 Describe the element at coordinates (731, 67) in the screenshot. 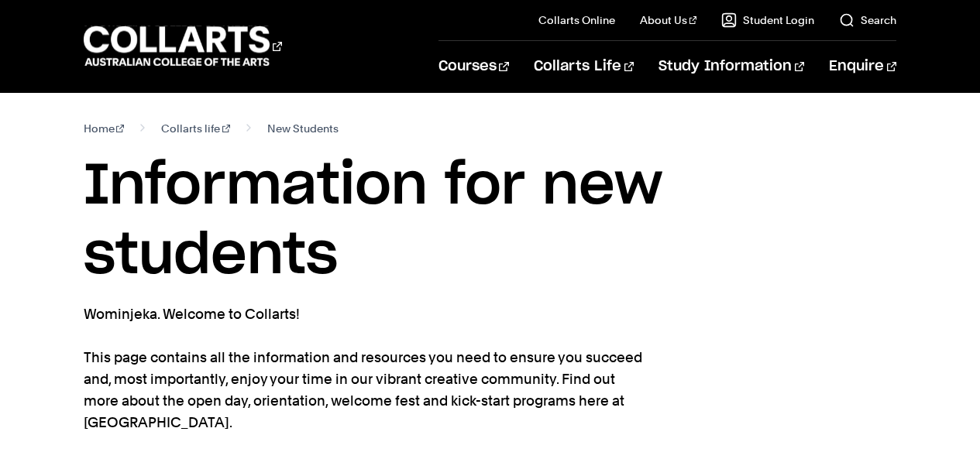

I see `a: Study Information` at that location.